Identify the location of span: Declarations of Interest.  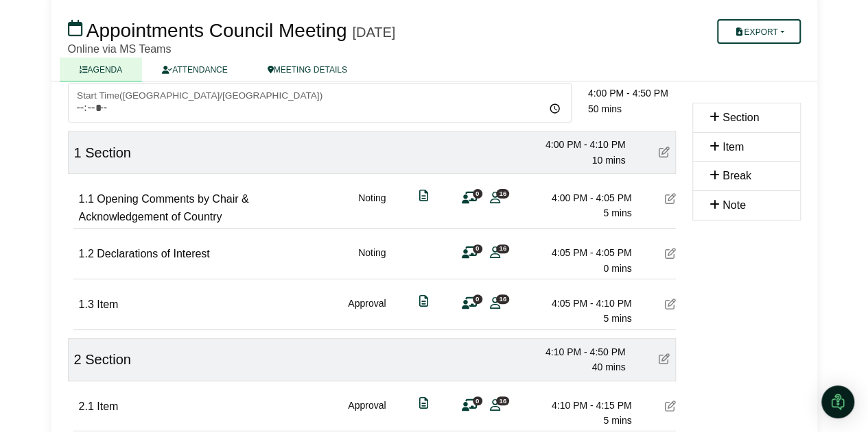
(153, 254).